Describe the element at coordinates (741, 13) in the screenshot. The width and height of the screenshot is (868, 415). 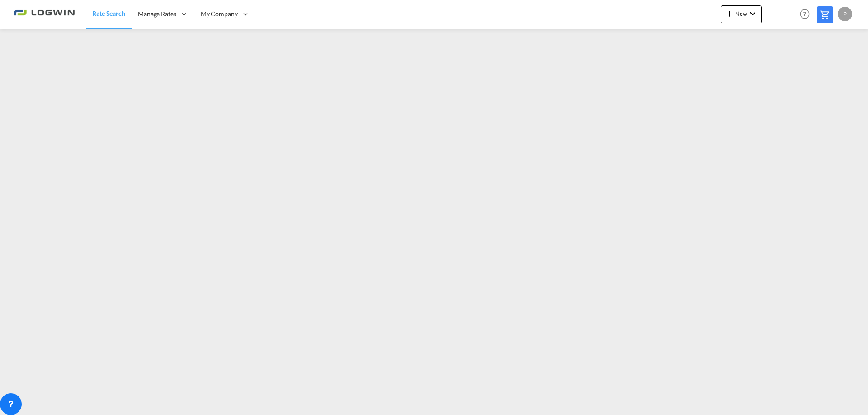
I see `span: New` at that location.